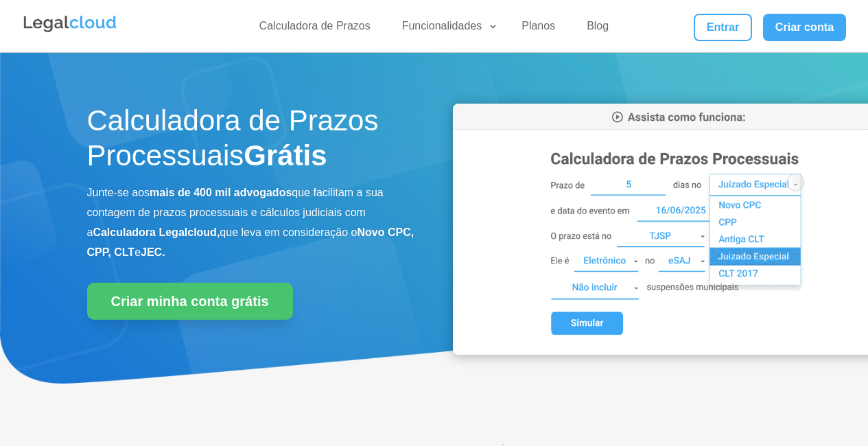 The height and width of the screenshot is (446, 868). Describe the element at coordinates (538, 29) in the screenshot. I see `a: Planos` at that location.